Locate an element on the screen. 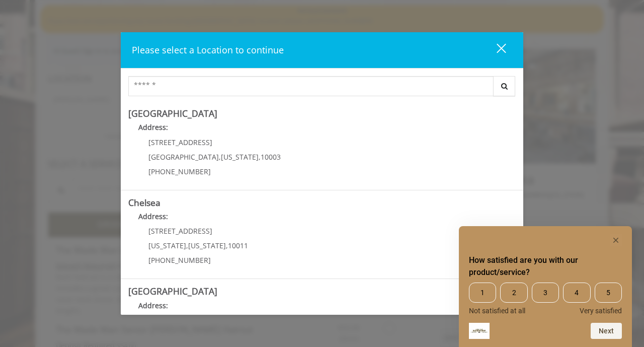 This screenshot has height=347, width=644. span: Not satisfied at all is located at coordinates (497, 311).